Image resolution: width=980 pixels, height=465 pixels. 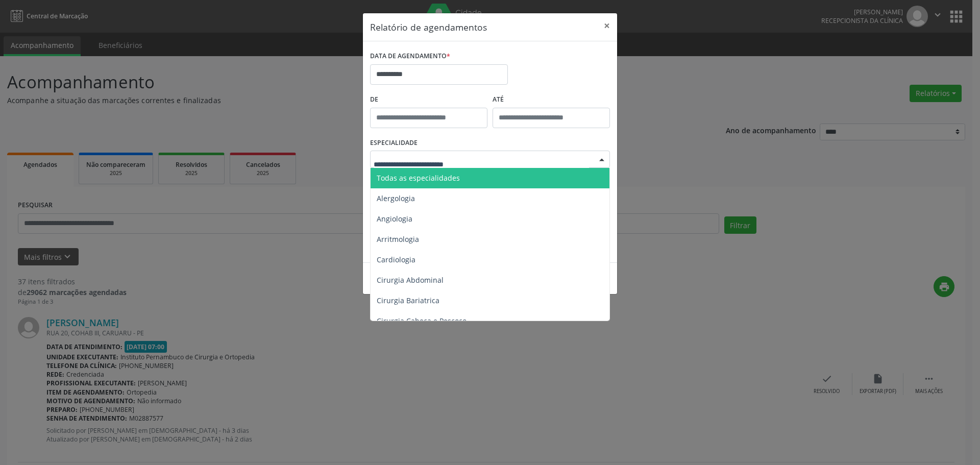 What do you see at coordinates (396, 260) in the screenshot?
I see `span: Cardiologia` at bounding box center [396, 260].